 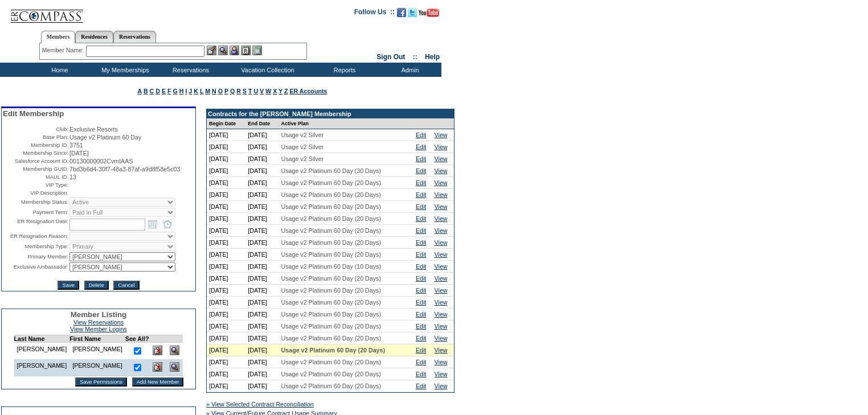 I want to click on a: L, so click(x=202, y=91).